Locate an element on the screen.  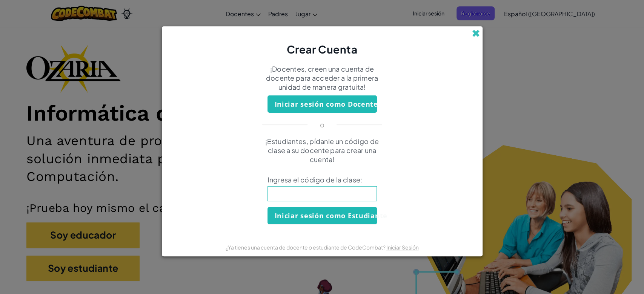
span: Crear Cuenta is located at coordinates (322, 49).